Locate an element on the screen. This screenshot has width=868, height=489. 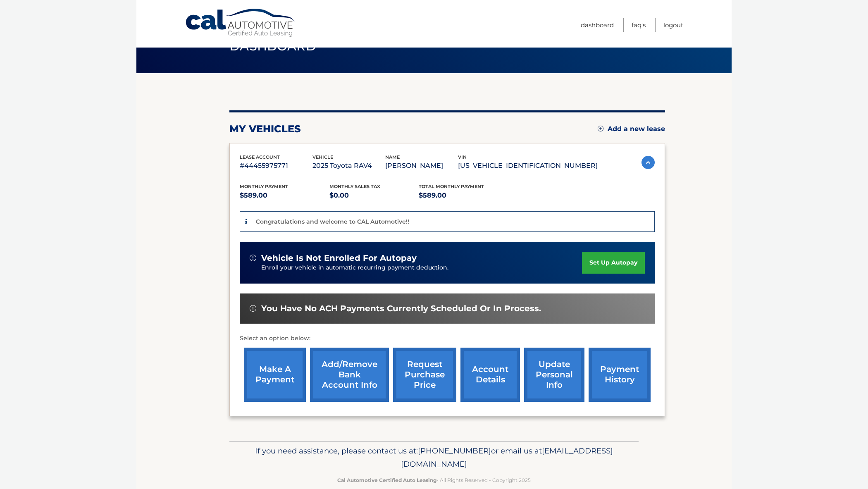
a: FAQ's is located at coordinates (639, 25).